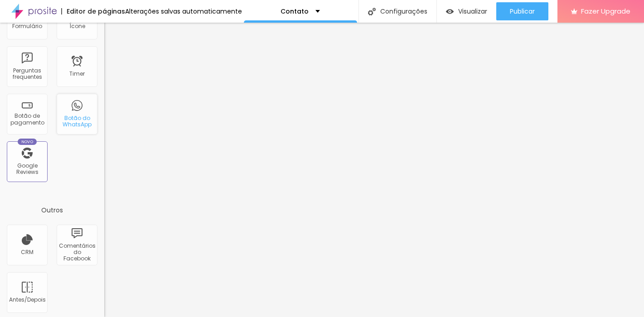 This screenshot has height=317, width=644. Describe the element at coordinates (372, 11) in the screenshot. I see `img: Icone` at that location.